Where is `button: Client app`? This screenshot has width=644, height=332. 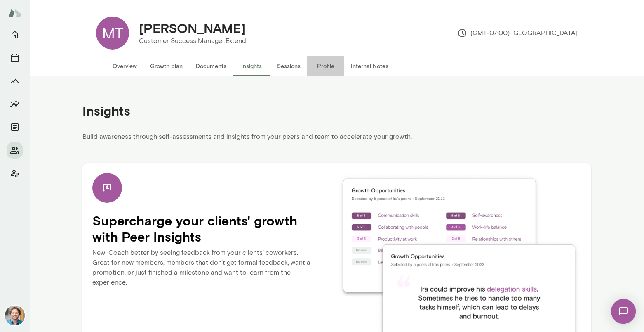 button: Client app is located at coordinates (15, 174).